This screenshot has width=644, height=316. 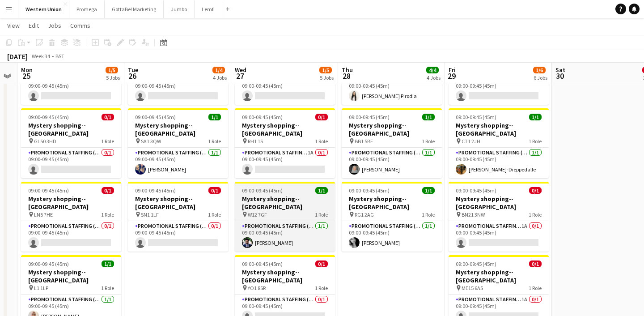 What do you see at coordinates (150, 214) in the screenshot?
I see `span: SN1 1LF` at bounding box center [150, 214].